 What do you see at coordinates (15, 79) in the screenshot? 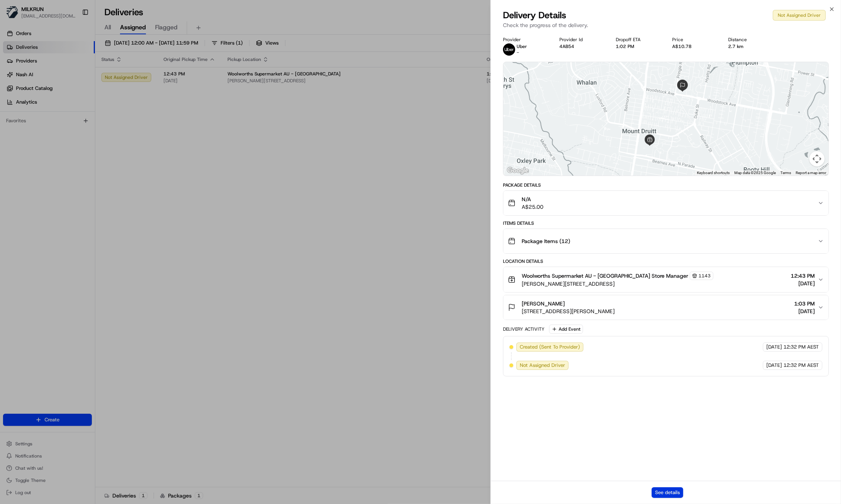
I see `img: 1736555255976-a54dd68f-1ca7-489b-9aae-adbdc363a1c4` at bounding box center [15, 79].